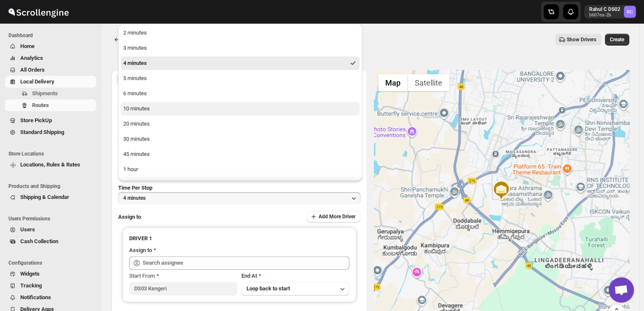  Describe the element at coordinates (42, 132) in the screenshot. I see `span: Standard Shipping` at that location.